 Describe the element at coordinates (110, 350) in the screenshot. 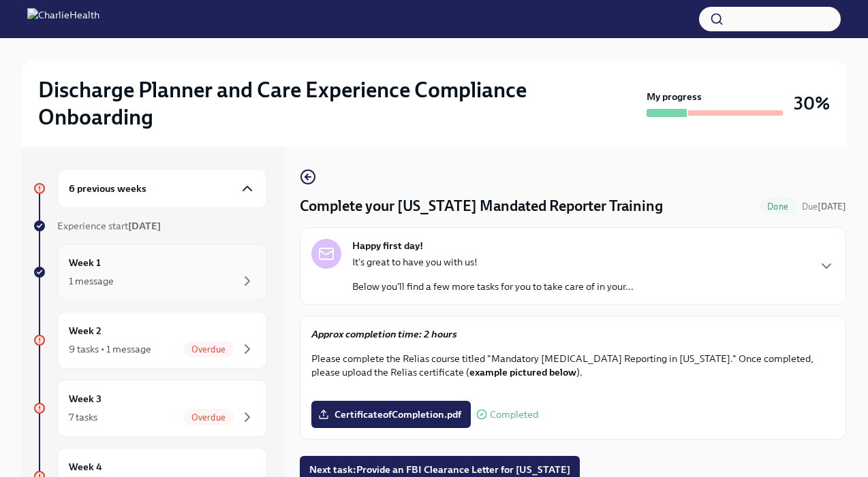

I see `div: 9 tasks • 1 message` at that location.